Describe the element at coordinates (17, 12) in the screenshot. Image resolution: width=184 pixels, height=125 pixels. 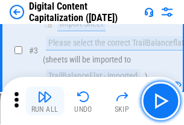
I see `img: Back` at that location.